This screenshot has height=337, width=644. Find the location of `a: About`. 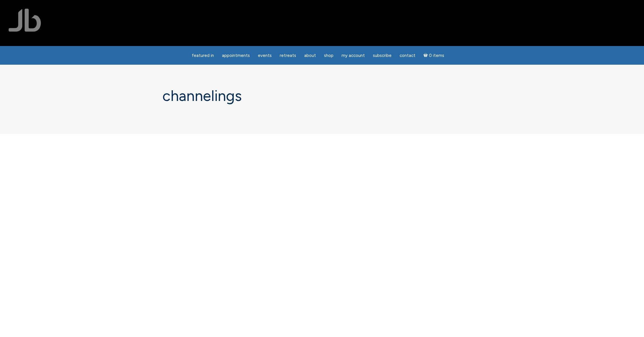

a: About is located at coordinates (310, 56).